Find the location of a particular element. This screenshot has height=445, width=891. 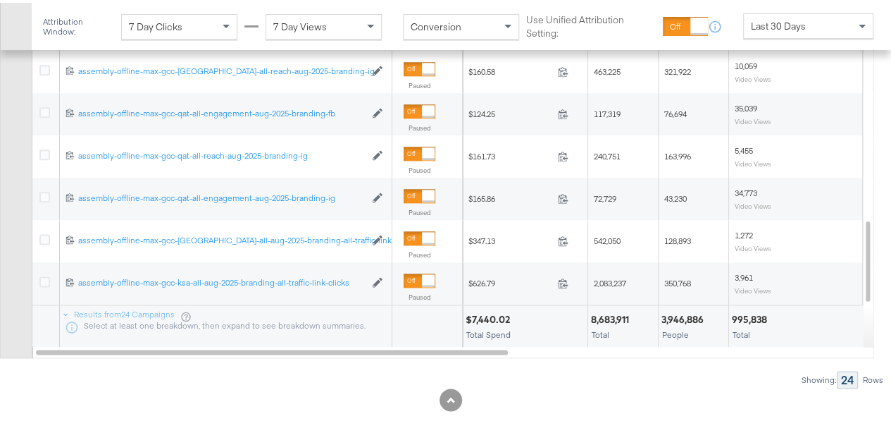

div: 3,946,886 is located at coordinates (685, 316).